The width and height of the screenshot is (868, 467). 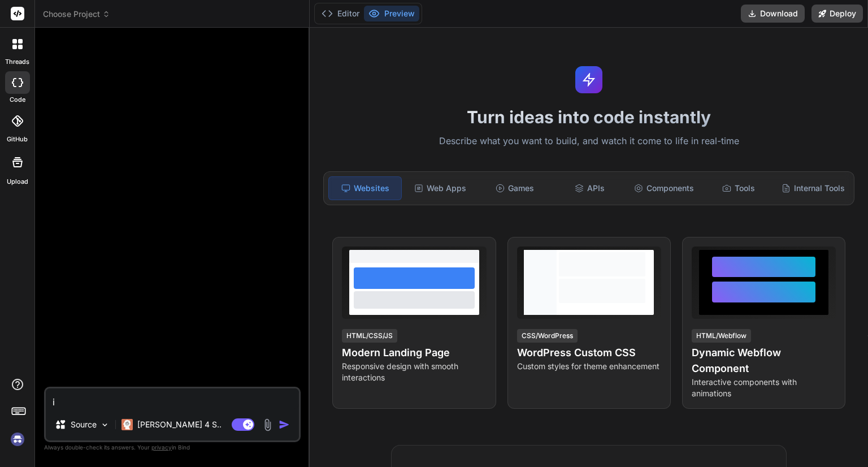 What do you see at coordinates (76, 14) in the screenshot?
I see `span: Choose Project` at bounding box center [76, 14].